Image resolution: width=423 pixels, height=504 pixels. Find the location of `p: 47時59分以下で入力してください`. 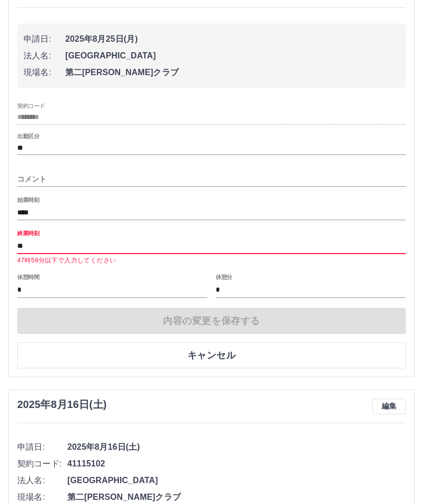

p: 47時59分以下で入力してください is located at coordinates (212, 261).